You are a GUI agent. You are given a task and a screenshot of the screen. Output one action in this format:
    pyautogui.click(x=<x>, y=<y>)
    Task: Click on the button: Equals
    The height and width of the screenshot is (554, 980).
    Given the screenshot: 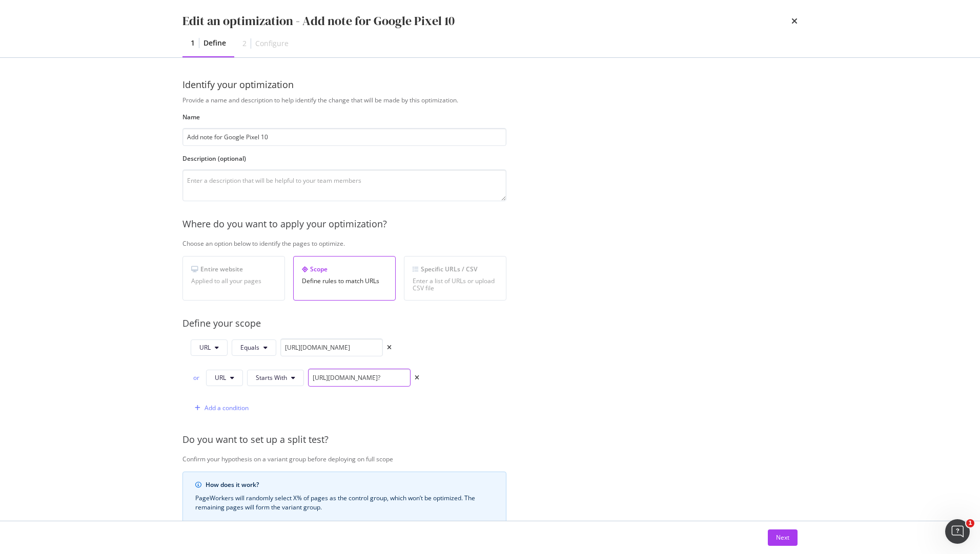 What is the action you would take?
    pyautogui.click(x=254, y=348)
    